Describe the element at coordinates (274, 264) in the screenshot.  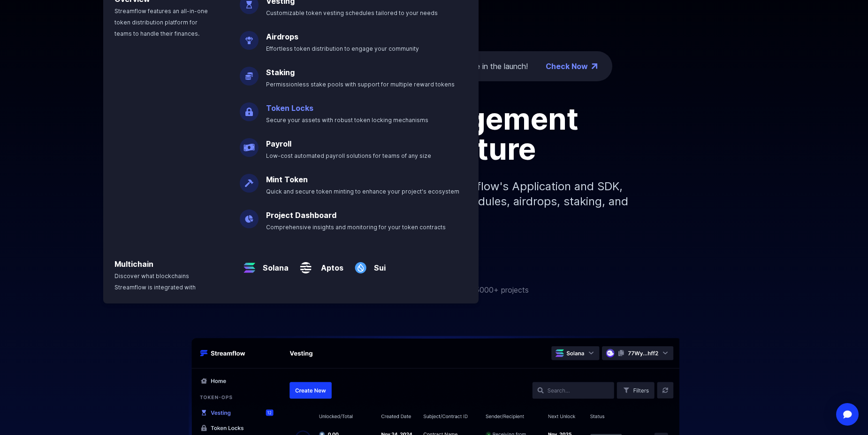
I see `a: Solana` at that location.